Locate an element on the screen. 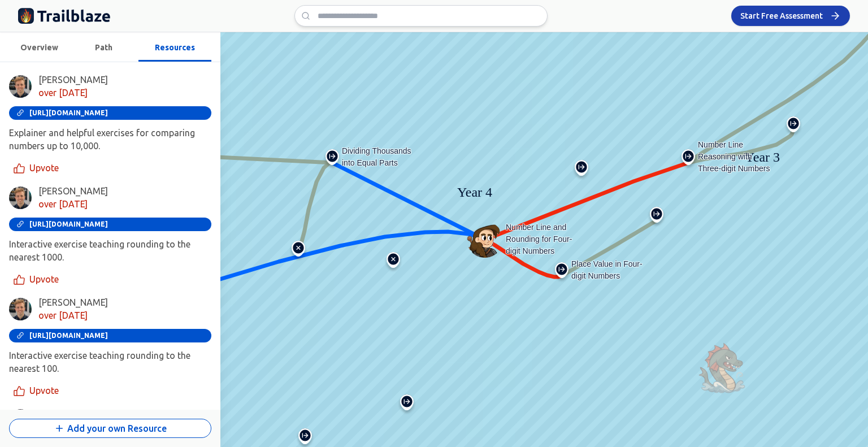 This screenshot has width=868, height=447. p: Interactive exercise teaching rounding to the nearest 100. is located at coordinates (111, 362).